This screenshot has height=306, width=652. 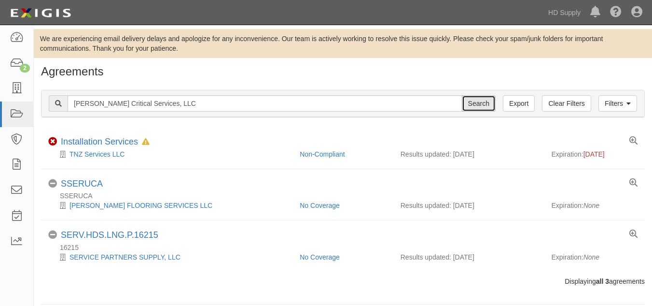 What do you see at coordinates (146, 142) in the screenshot?
I see `i: In Default since 08/13/2025` at bounding box center [146, 142].